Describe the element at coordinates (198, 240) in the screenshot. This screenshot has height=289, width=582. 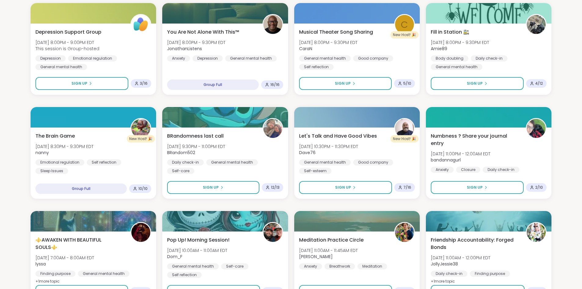
I see `span: Pop Up! Morning Session!` at that location.